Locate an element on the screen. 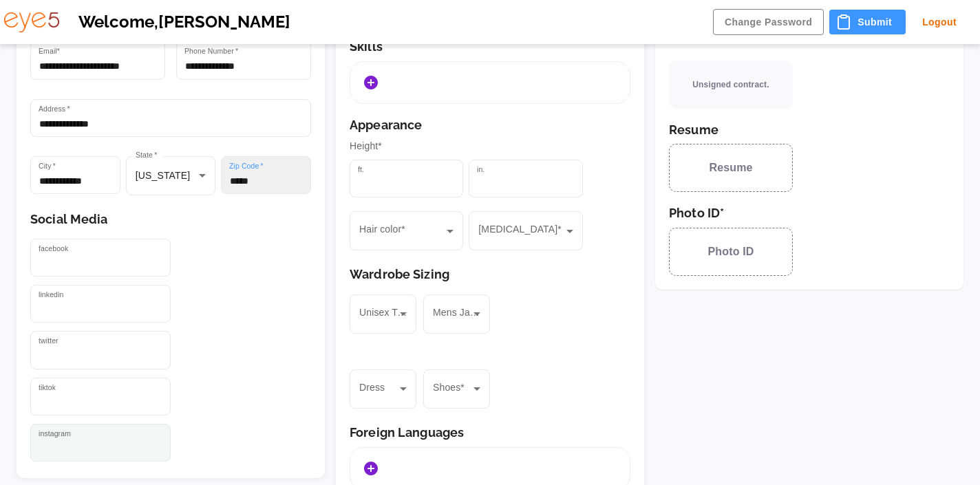 The image size is (980, 485). label: instagram is located at coordinates (54, 433).